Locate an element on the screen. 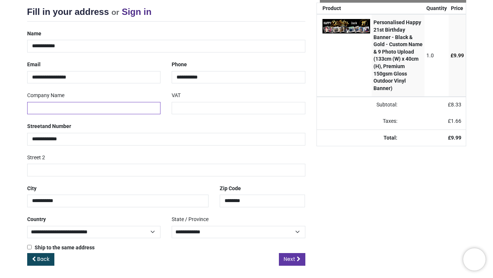  label: Zip Code is located at coordinates (230, 189).